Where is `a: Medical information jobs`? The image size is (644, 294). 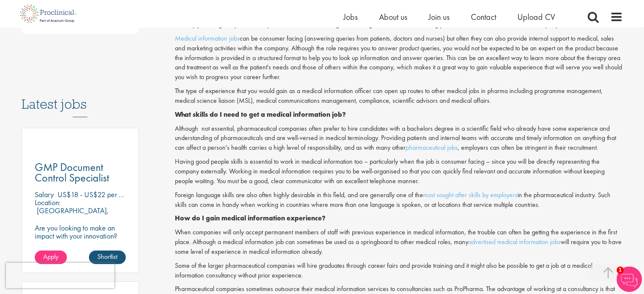
a: Medical information jobs is located at coordinates (207, 38).